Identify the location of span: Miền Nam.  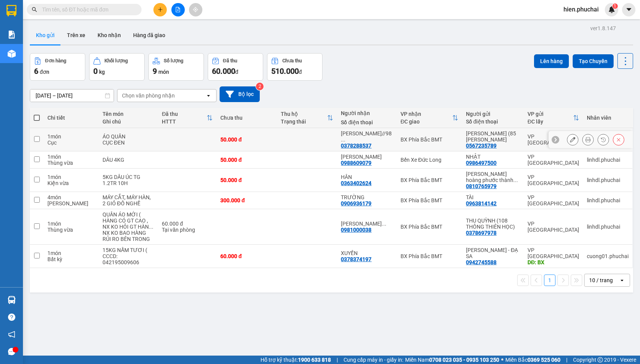
(452, 360).